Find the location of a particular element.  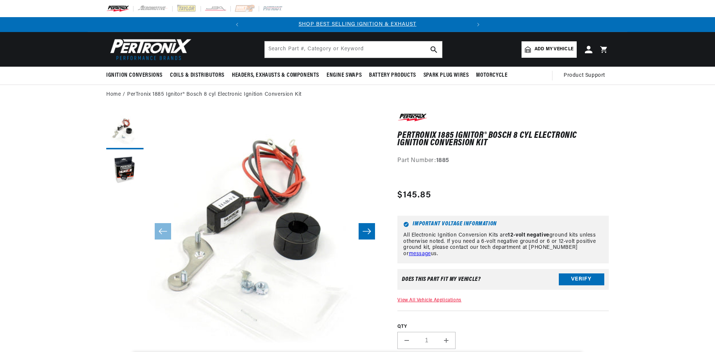

a: message is located at coordinates (420, 254).